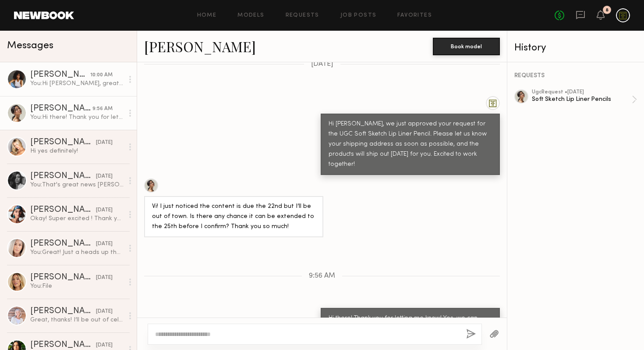 Image resolution: width=644 pixels, height=350 pixels. Describe the element at coordinates (234, 217) in the screenshot. I see `div: Vi! I just noticed the content is due the 22nd but I’ll be out of town. Is there any chance it ca...` at that location.